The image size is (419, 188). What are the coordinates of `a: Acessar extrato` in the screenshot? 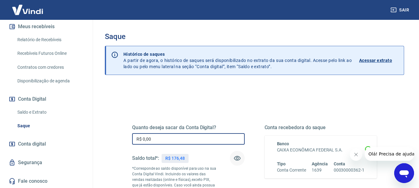 It's located at (379, 60).